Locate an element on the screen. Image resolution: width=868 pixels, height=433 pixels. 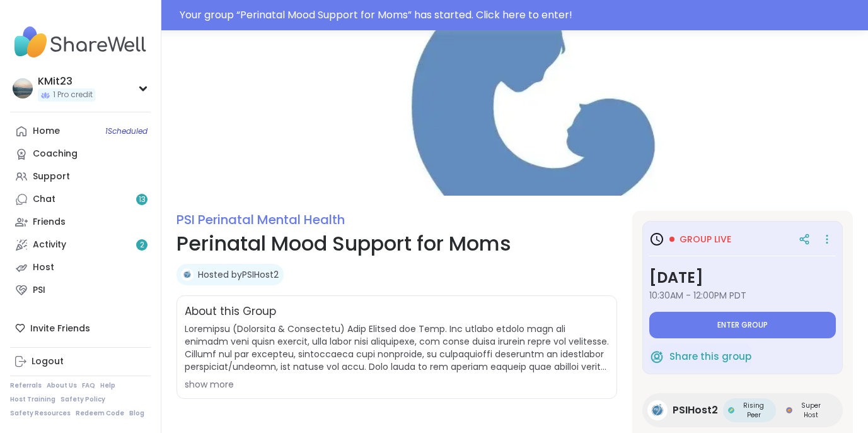
img: Super Host is located at coordinates (790, 410).